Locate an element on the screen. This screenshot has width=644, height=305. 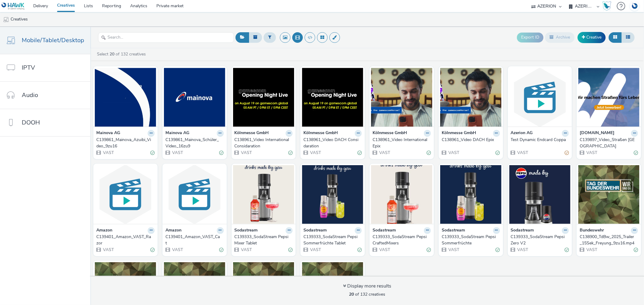
span: of 132 creatives is located at coordinates (367, 294).